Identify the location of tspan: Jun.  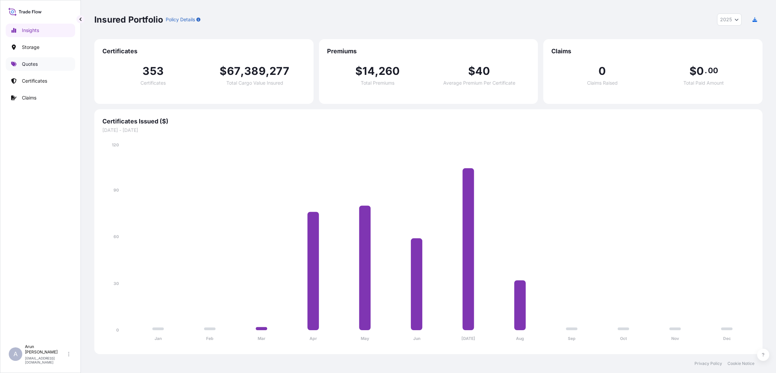
(417, 338).